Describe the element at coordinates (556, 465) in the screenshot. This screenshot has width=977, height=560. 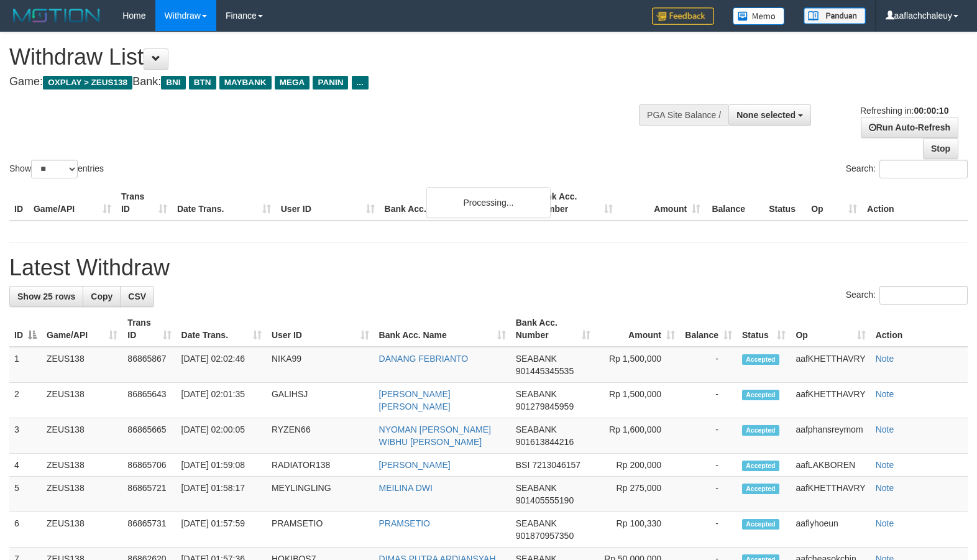
I see `span: Copy 7213046157 to clipboard` at that location.